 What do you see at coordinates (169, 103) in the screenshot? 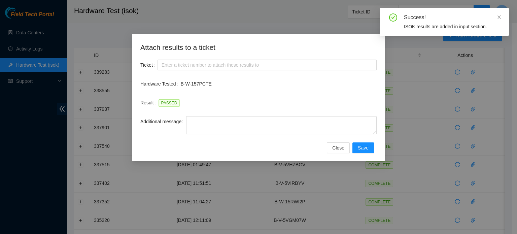
I see `span: PASSED` at bounding box center [169, 103].